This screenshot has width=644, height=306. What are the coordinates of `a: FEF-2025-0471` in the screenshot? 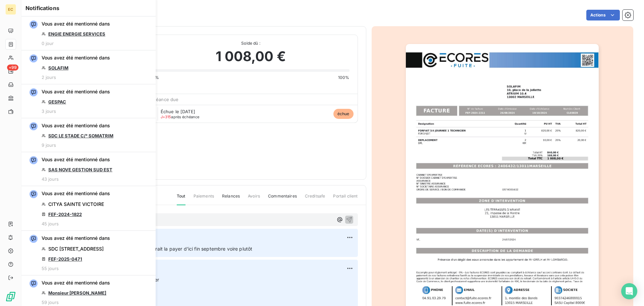 It's located at (65, 259).